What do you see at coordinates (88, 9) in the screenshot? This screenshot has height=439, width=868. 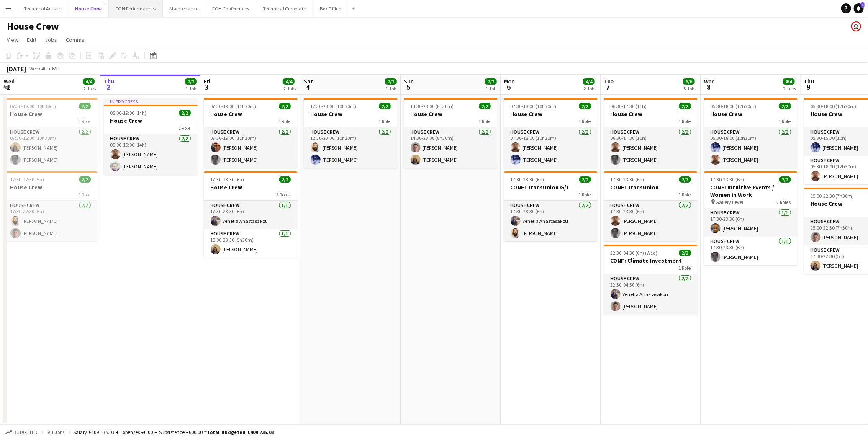 I see `button: House Crew` at bounding box center [88, 9].